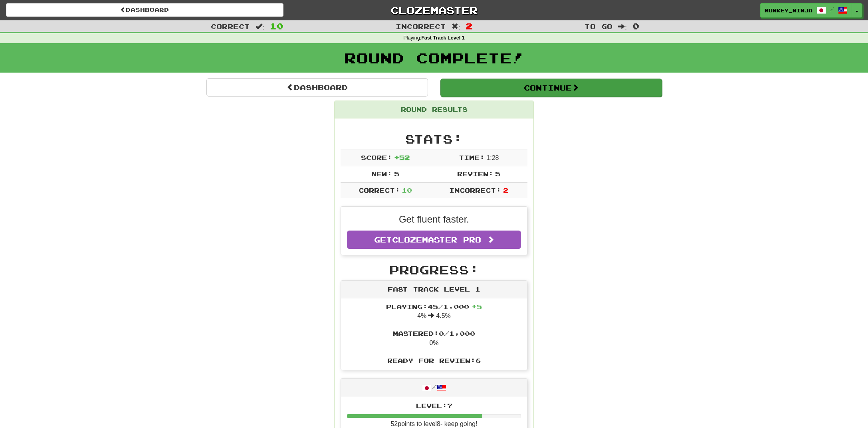 The height and width of the screenshot is (428, 868). I want to click on h1: Round Complete!, so click(434, 58).